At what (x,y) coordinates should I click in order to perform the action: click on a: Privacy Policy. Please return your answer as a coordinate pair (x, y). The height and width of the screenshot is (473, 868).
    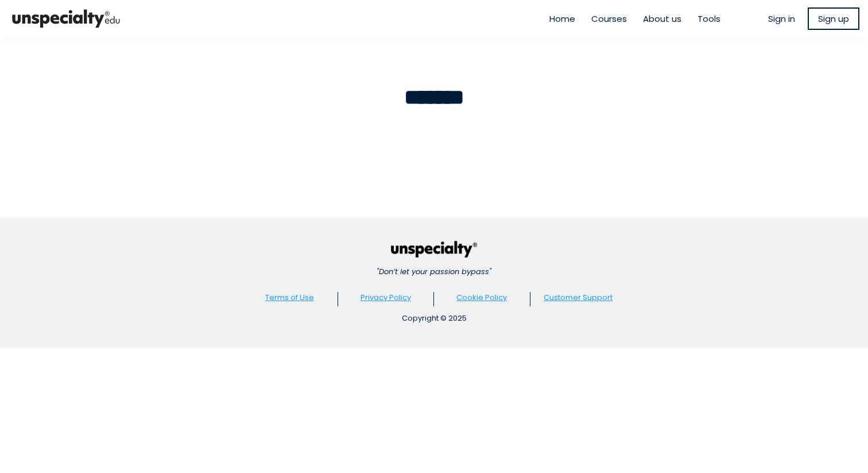
    Looking at the image, I should click on (386, 297).